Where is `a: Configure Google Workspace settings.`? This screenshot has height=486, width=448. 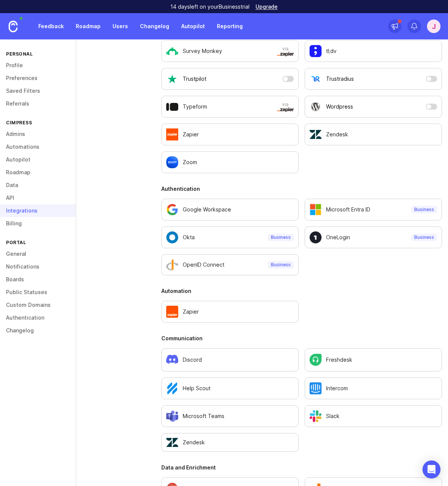 a: Configure Google Workspace settings. is located at coordinates (230, 209).